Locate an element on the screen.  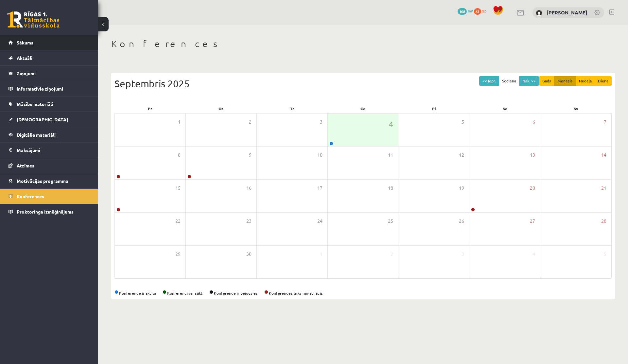
span: Proktoringa izmēģinājums is located at coordinates (45, 211).